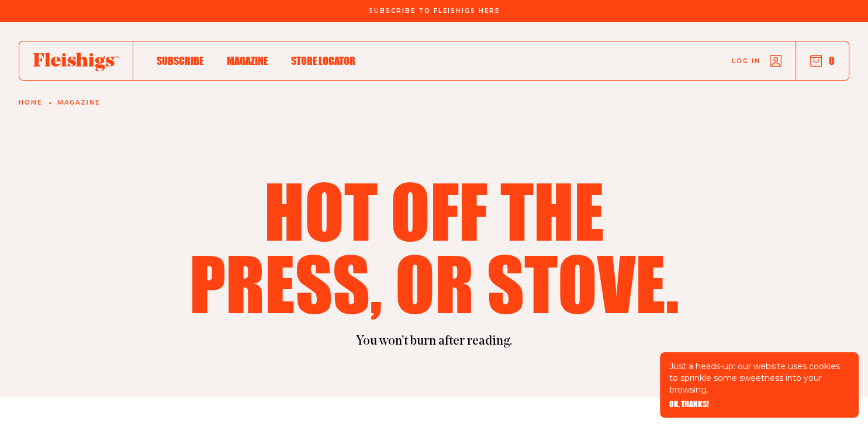  What do you see at coordinates (247, 61) in the screenshot?
I see `span: Magazine` at bounding box center [247, 61].